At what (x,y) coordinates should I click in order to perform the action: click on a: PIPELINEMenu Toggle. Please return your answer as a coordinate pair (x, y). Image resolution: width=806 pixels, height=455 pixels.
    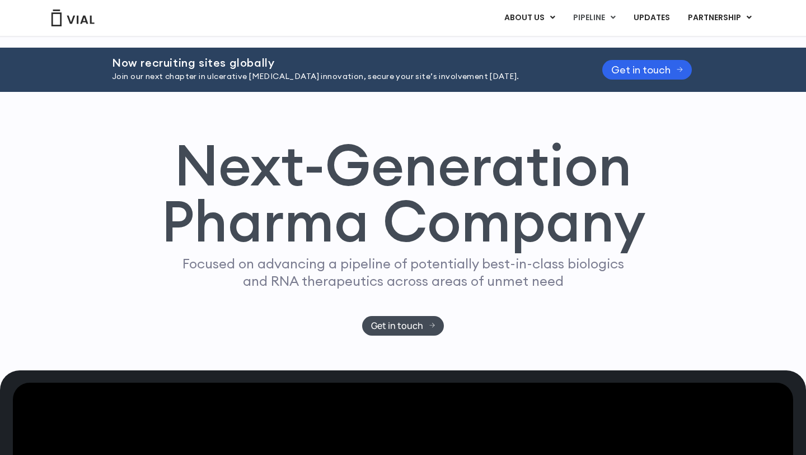
    Looking at the image, I should click on (594, 18).